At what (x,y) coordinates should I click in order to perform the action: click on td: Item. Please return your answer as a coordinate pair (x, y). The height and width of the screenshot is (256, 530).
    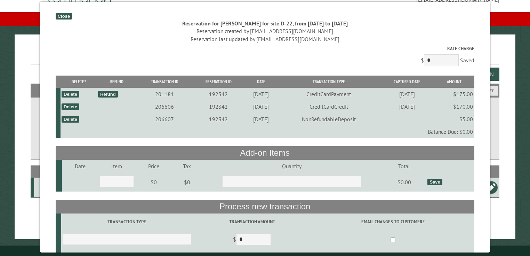
    Looking at the image, I should click on (117, 166).